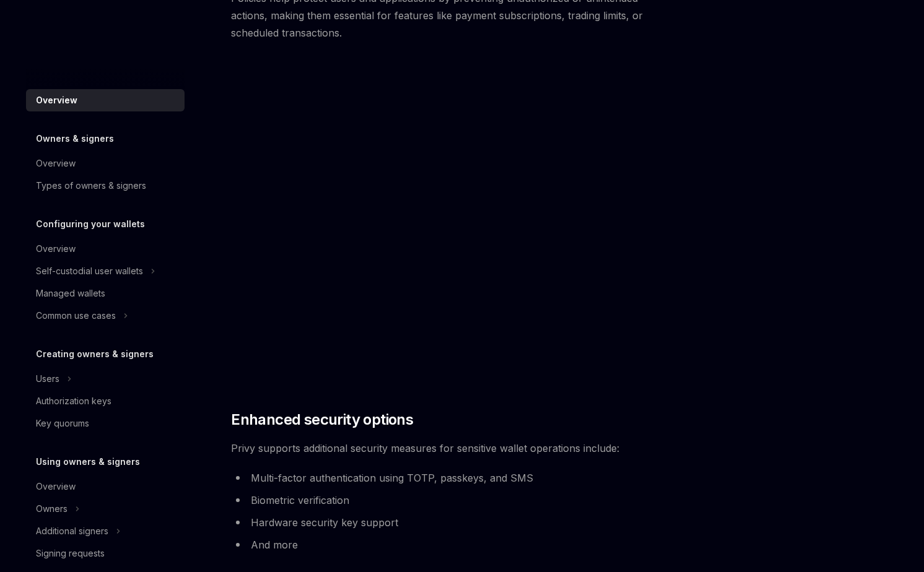 This screenshot has width=924, height=572. What do you see at coordinates (322, 420) in the screenshot?
I see `span: Enhanced security options` at bounding box center [322, 420].